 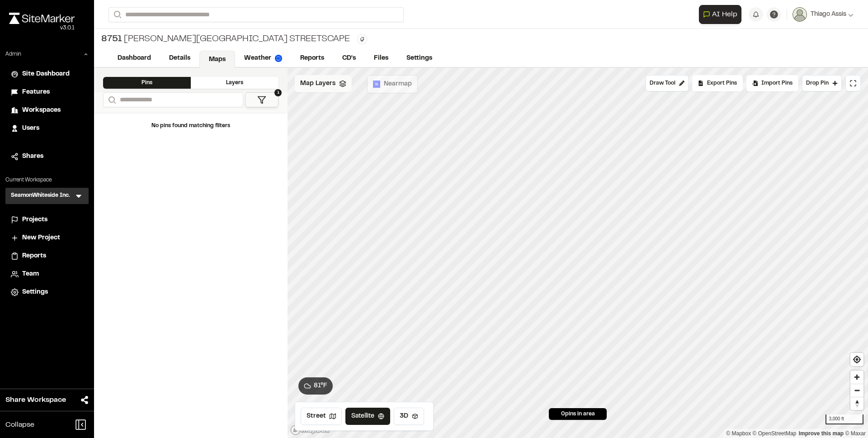 I want to click on a: Dashboard, so click(x=134, y=58).